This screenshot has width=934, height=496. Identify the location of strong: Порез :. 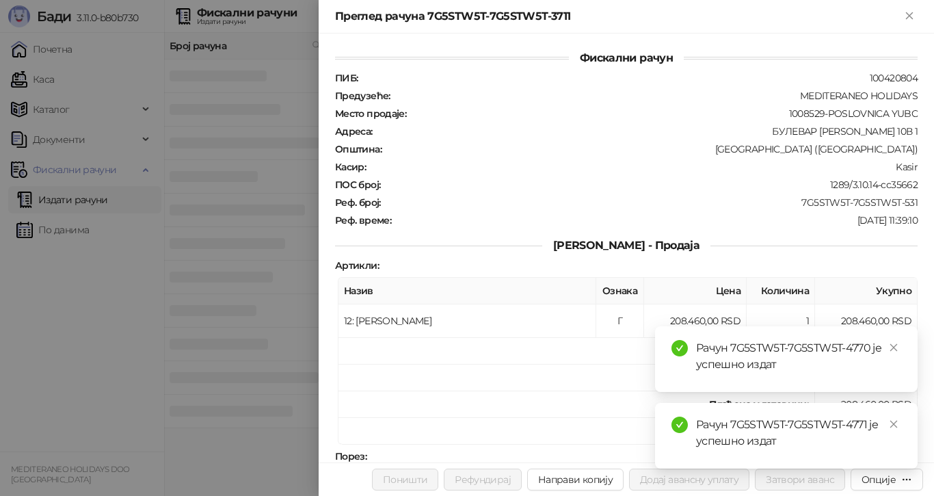
(351, 456).